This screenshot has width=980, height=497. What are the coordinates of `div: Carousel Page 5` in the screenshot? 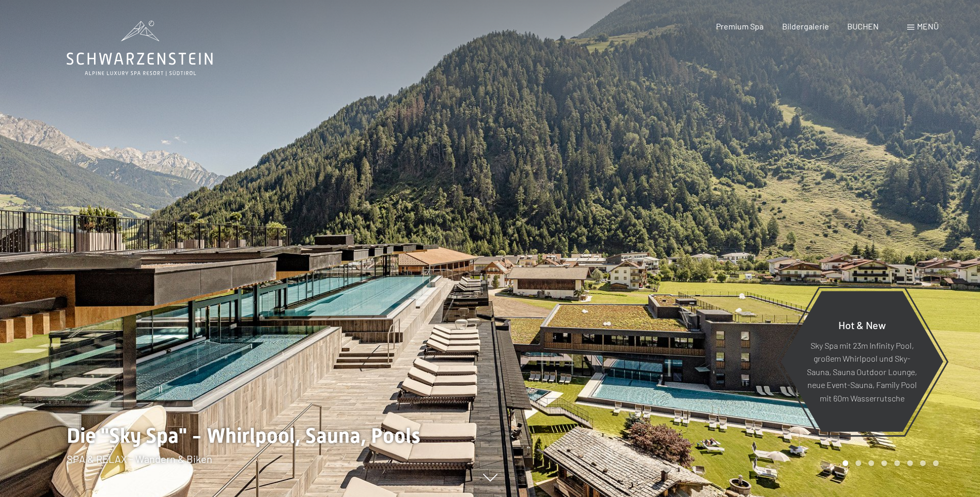 It's located at (897, 463).